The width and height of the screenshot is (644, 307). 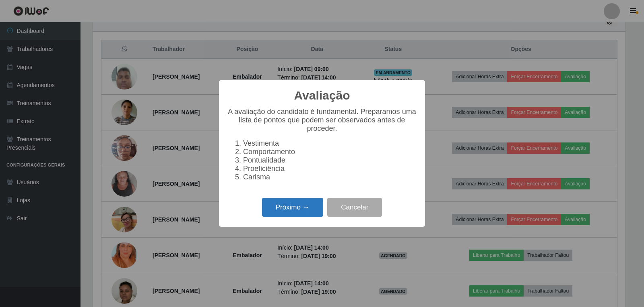 What do you see at coordinates (322, 121) in the screenshot?
I see `p: A avaliação do candidato é fundamental. Preparamos uma lista de pontos que podem ser observados a...` at bounding box center [322, 121].